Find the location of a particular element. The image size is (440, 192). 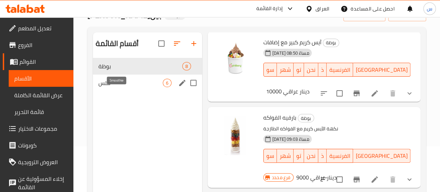

font: قائمة التحرير is located at coordinates (29, 112).